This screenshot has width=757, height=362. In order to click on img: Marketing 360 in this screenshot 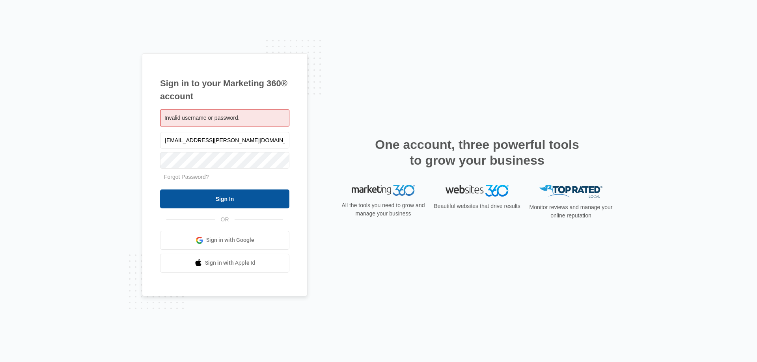, I will do `click(383, 190)`.